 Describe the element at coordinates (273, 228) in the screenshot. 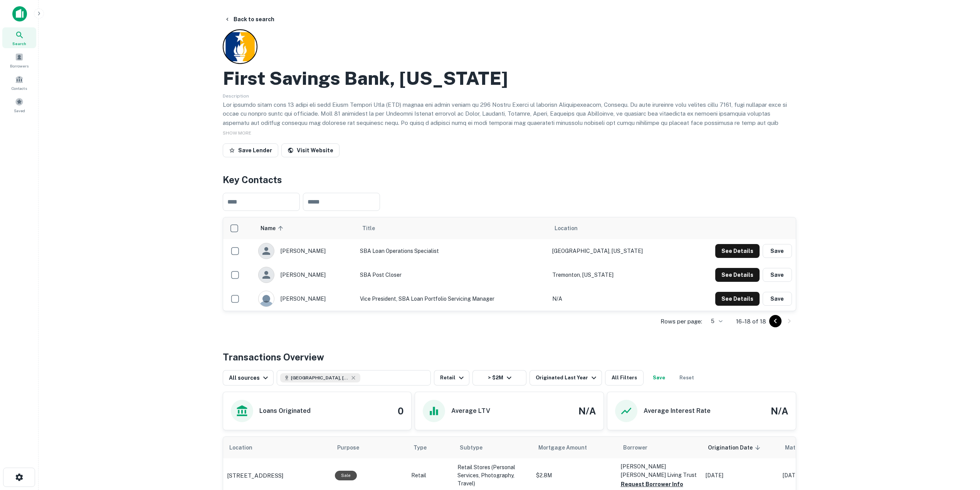

I see `span: Name` at that location.